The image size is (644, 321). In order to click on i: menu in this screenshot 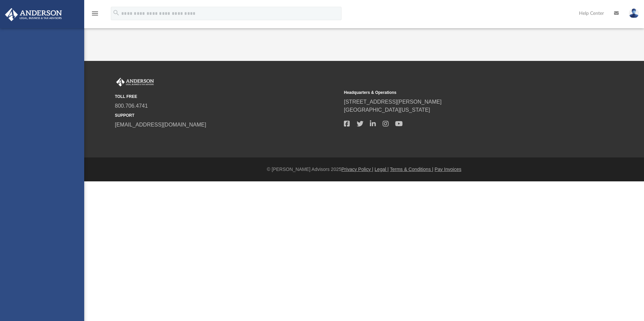, I will do `click(95, 14)`.